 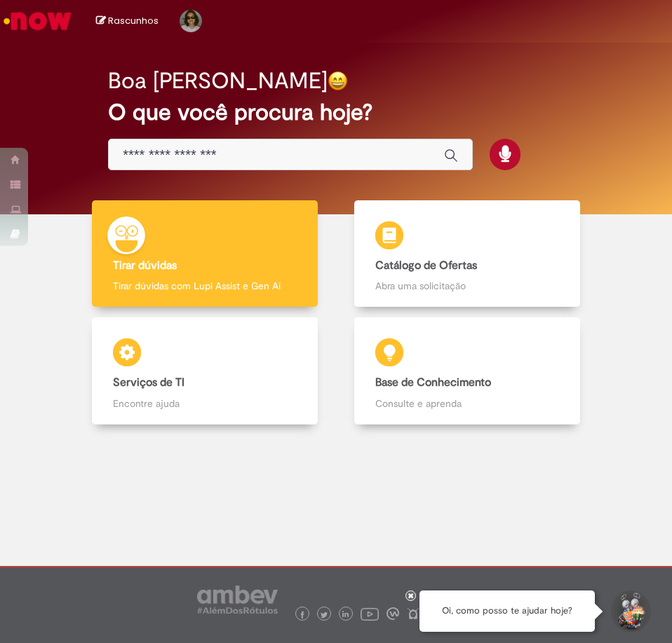 What do you see at coordinates (467, 371) in the screenshot?
I see `a: Base de Conhecimento Consulte e aprenda` at bounding box center [467, 371].